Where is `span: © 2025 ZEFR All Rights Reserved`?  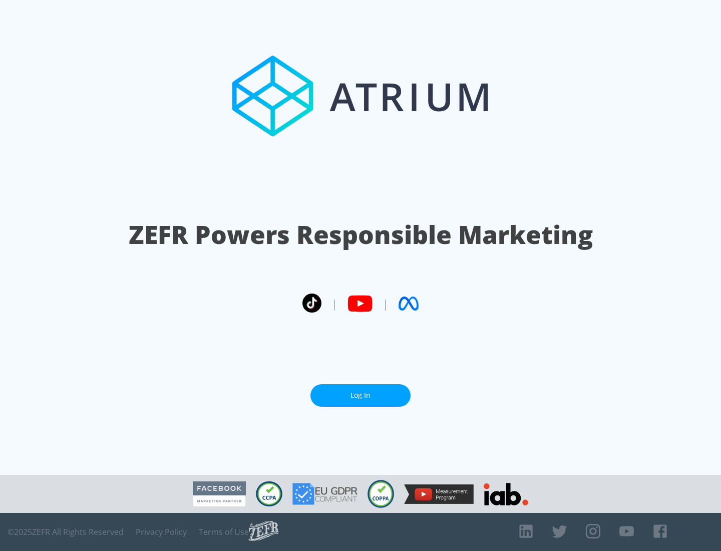
span: © 2025 ZEFR All Rights Reserved is located at coordinates (66, 531).